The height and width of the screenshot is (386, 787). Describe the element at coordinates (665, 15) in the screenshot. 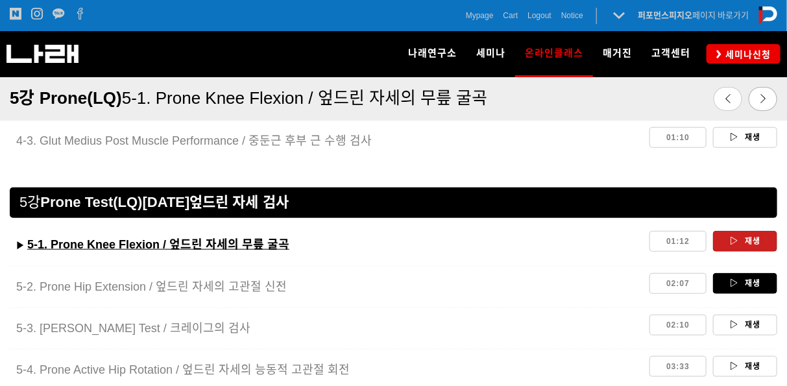

I see `strong: 퍼포먼스피지오` at that location.